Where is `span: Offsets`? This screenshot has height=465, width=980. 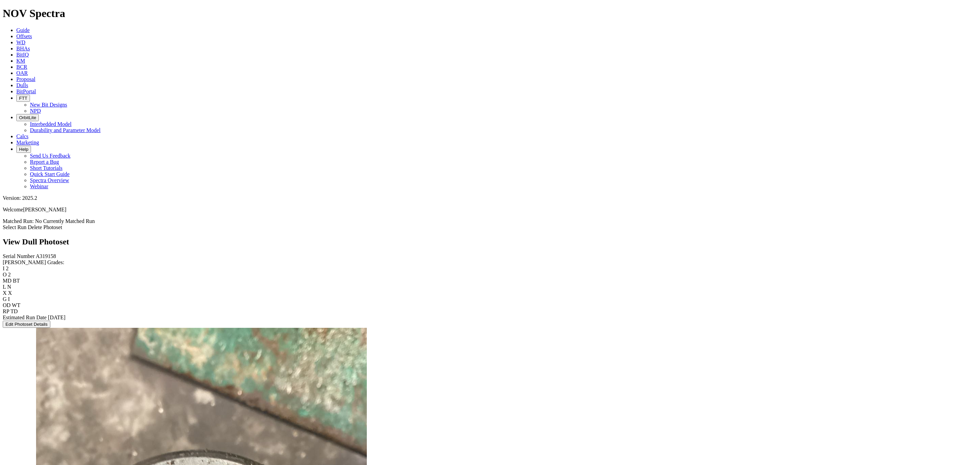 span: Offsets is located at coordinates (24, 36).